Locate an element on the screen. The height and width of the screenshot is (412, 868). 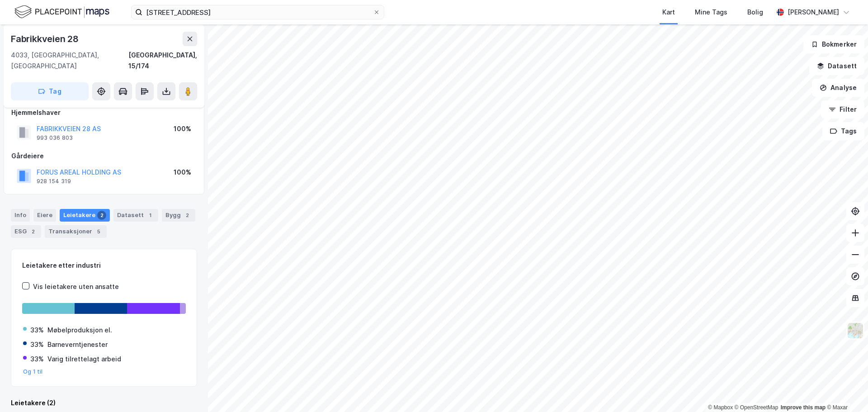
div: Barneverntjenester is located at coordinates (77, 345).